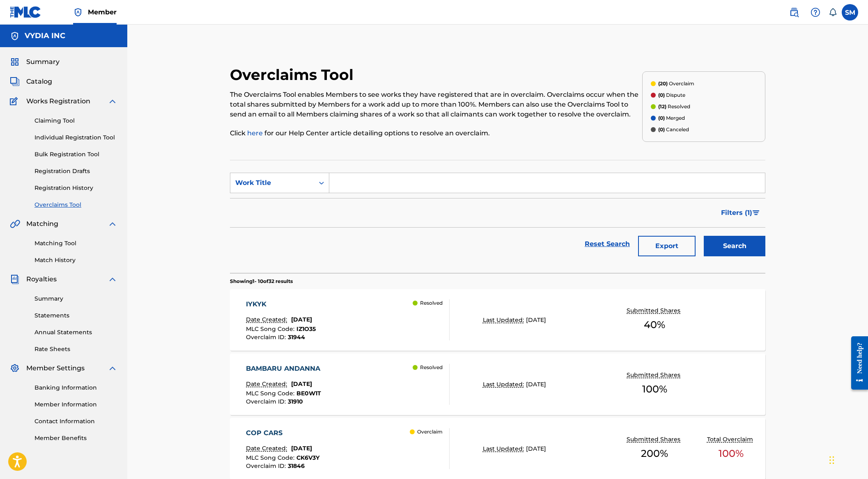  What do you see at coordinates (308, 393) in the screenshot?
I see `span: BE0W1T` at bounding box center [308, 393].